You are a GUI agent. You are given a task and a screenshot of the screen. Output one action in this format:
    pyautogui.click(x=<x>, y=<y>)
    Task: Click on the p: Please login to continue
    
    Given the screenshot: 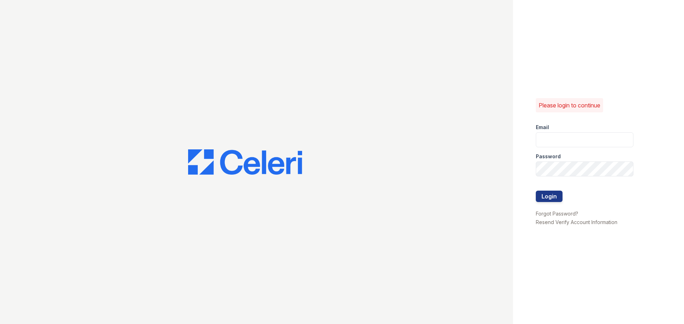 What is the action you would take?
    pyautogui.click(x=569, y=105)
    